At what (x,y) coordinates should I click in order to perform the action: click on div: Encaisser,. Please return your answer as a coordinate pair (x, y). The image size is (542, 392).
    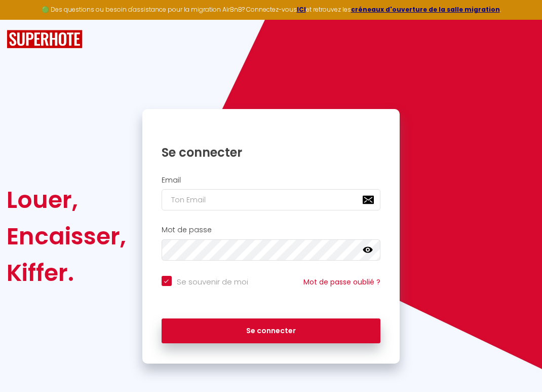
    Looking at the image, I should click on (67, 236).